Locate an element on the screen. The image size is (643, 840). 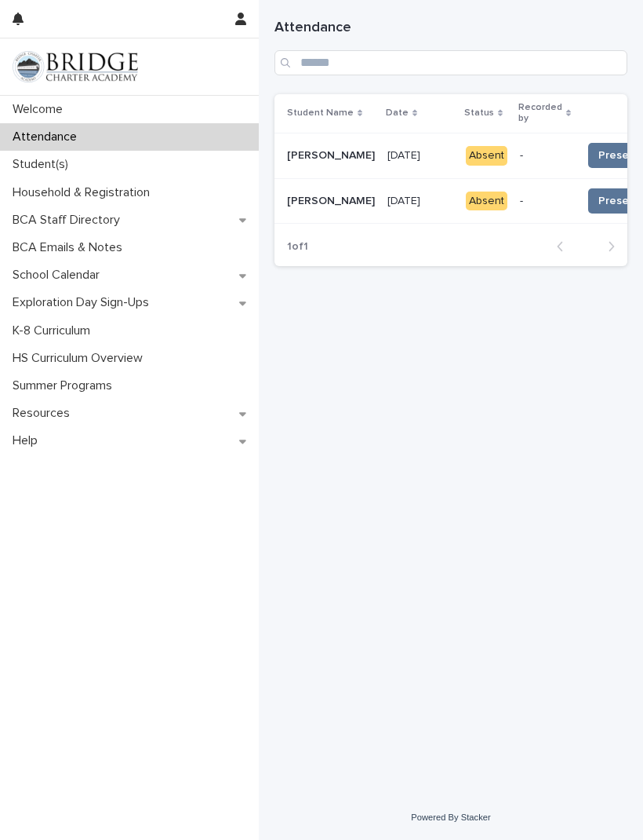
p: Exploration Day Sign-Ups is located at coordinates (84, 302).